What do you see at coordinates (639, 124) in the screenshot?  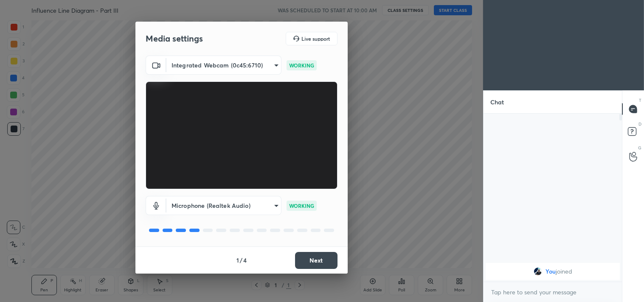 I see `p: D` at bounding box center [639, 124].